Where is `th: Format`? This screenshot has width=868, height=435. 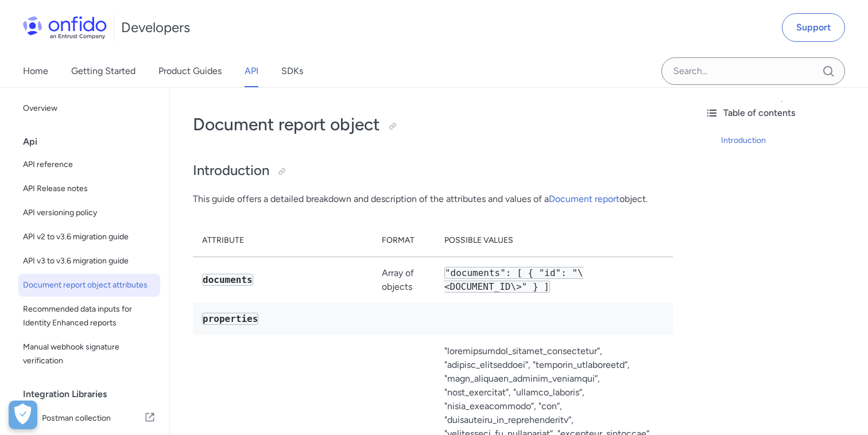
th: Format is located at coordinates (404, 240).